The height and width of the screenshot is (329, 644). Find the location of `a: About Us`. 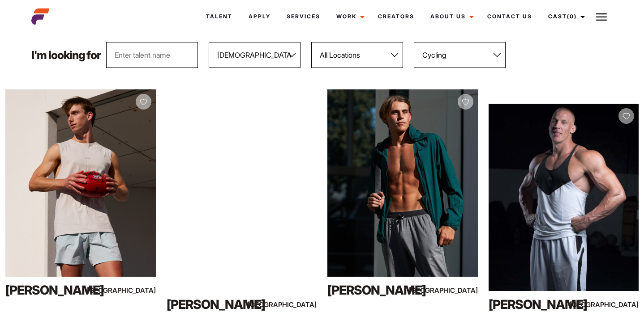

a: About Us is located at coordinates (451, 16).